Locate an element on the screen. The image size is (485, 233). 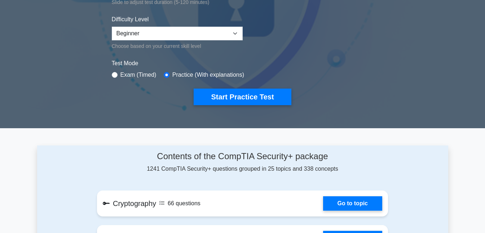
h4: Contents of the CompTIA Security+ package is located at coordinates (242, 156).